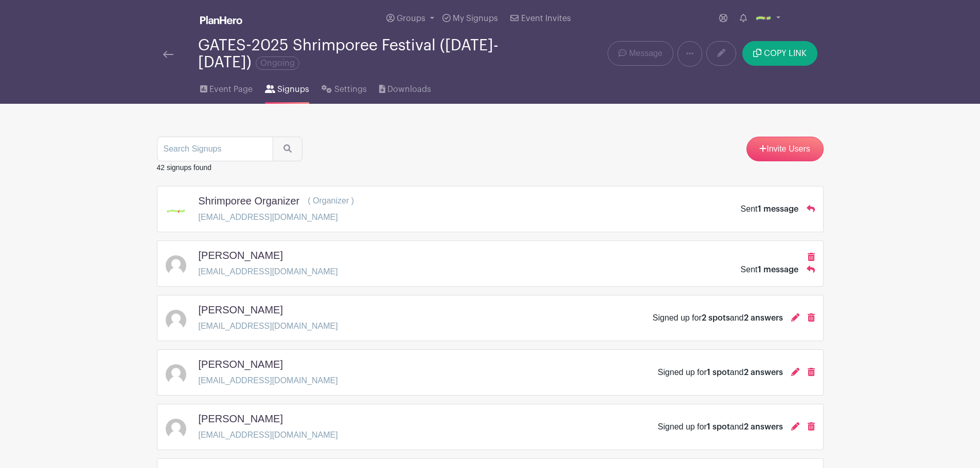  Describe the element at coordinates (293, 89) in the screenshot. I see `span: Signups` at that location.